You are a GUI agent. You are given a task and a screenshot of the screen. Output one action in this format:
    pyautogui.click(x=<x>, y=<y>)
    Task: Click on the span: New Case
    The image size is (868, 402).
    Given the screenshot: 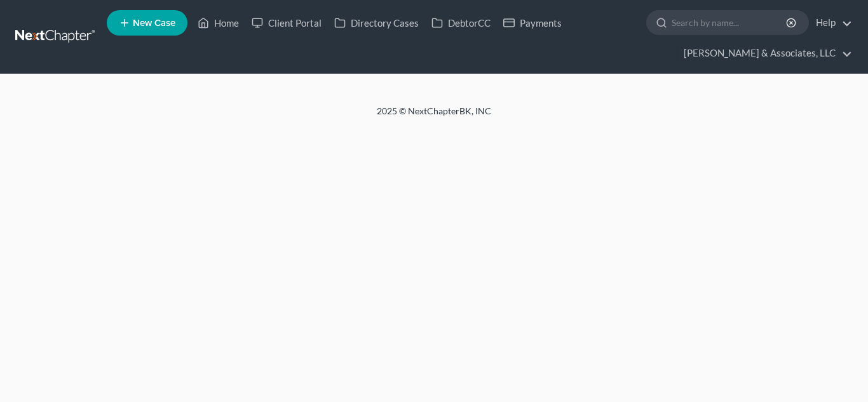 What is the action you would take?
    pyautogui.click(x=154, y=23)
    